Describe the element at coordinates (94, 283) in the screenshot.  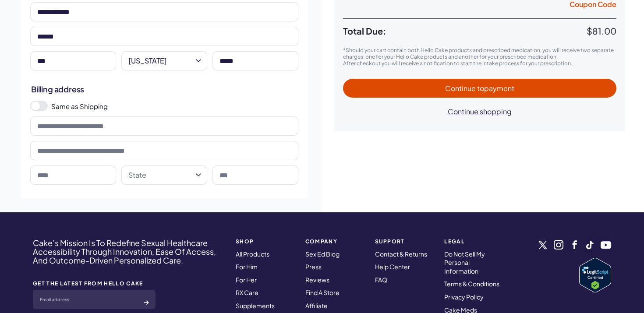
I see `strong: GET THE LATEST FROM HELLO CAKE` at that location.